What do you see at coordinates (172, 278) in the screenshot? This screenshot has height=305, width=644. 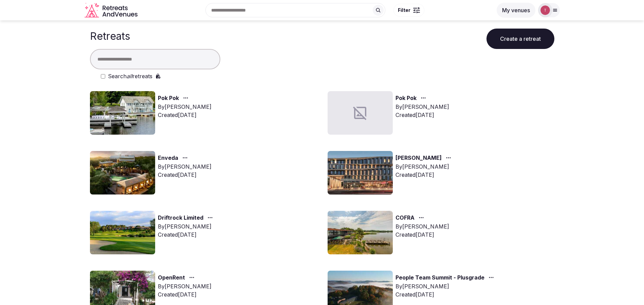 I see `a: OpenRent` at bounding box center [172, 278].